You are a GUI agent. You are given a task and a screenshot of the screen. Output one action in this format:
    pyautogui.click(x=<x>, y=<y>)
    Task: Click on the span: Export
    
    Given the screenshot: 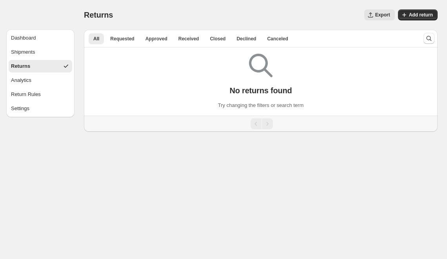 What is the action you would take?
    pyautogui.click(x=382, y=15)
    